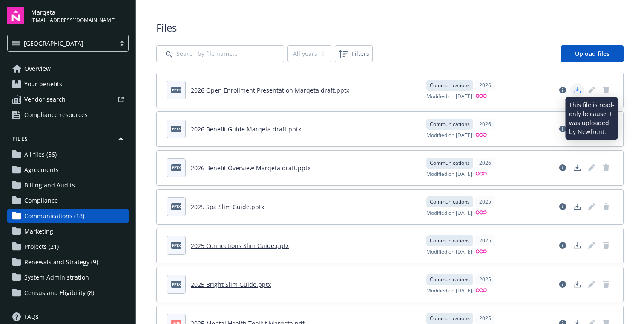 This screenshot has width=644, height=324. I want to click on a: Census and Eligibility (8), so click(68, 293).